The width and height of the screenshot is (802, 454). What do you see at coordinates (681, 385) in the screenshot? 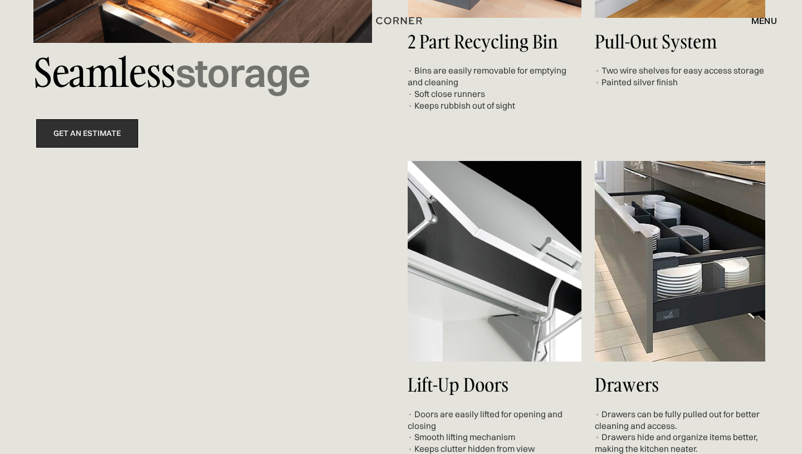
I see `h4: Drawers` at bounding box center [681, 385].